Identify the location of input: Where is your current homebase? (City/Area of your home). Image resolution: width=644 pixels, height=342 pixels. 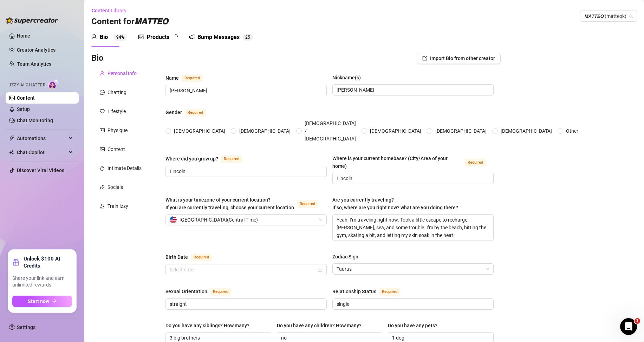
(412, 179).